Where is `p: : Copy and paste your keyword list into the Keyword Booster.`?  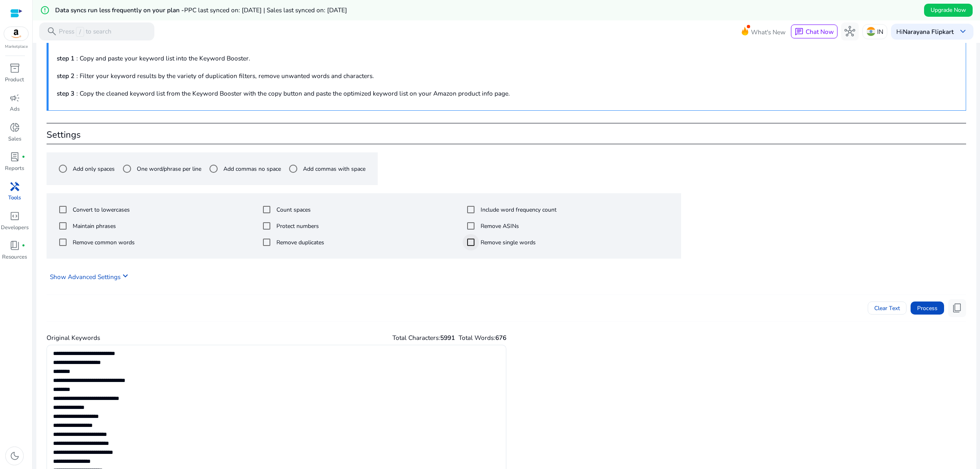
p: : Copy and paste your keyword list into the Keyword Booster. is located at coordinates (507, 58).